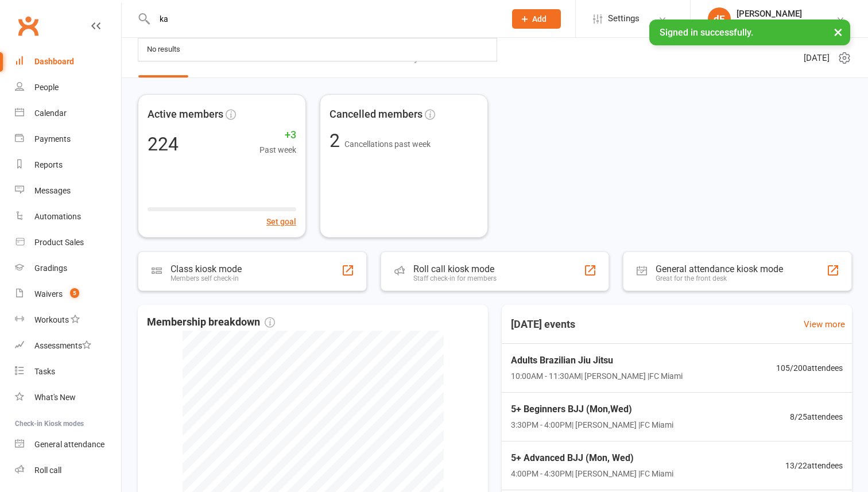  I want to click on a: Gradings, so click(68, 268).